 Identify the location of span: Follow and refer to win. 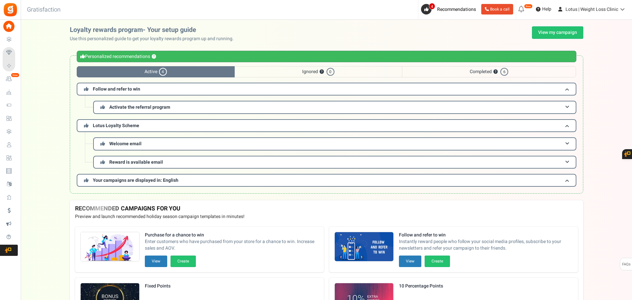
(116, 89).